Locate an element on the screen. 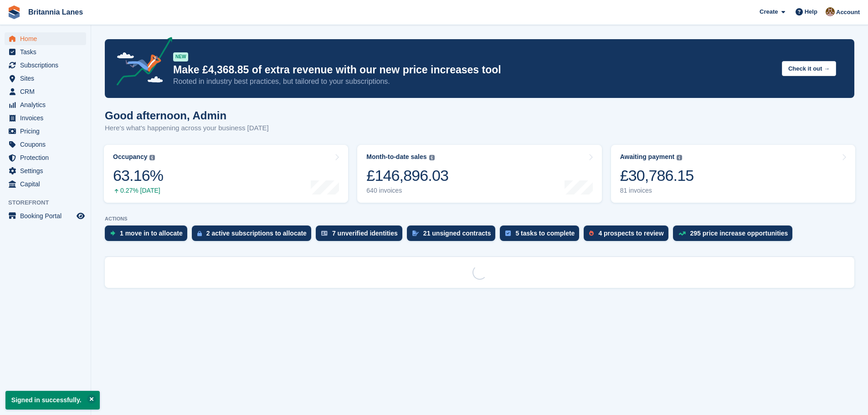 This screenshot has height=415, width=868. a: Preview store is located at coordinates (81, 216).